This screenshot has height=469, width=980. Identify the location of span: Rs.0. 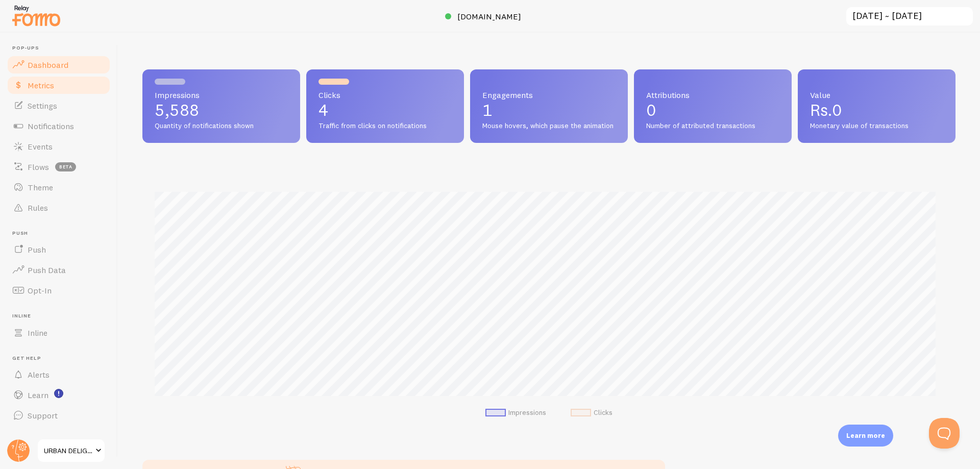
(826, 110).